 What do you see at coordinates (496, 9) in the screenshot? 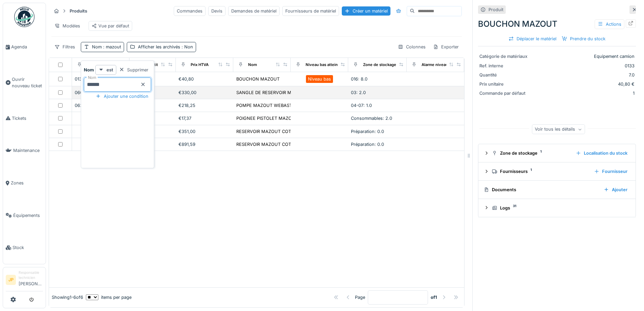
I see `div: Produit` at bounding box center [496, 9].